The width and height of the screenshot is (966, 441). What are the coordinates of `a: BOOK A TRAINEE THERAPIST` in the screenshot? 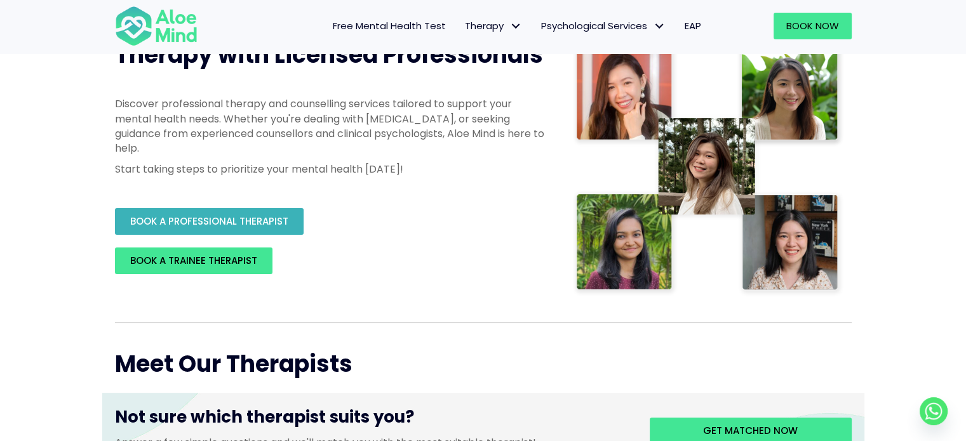 It's located at (194, 261).